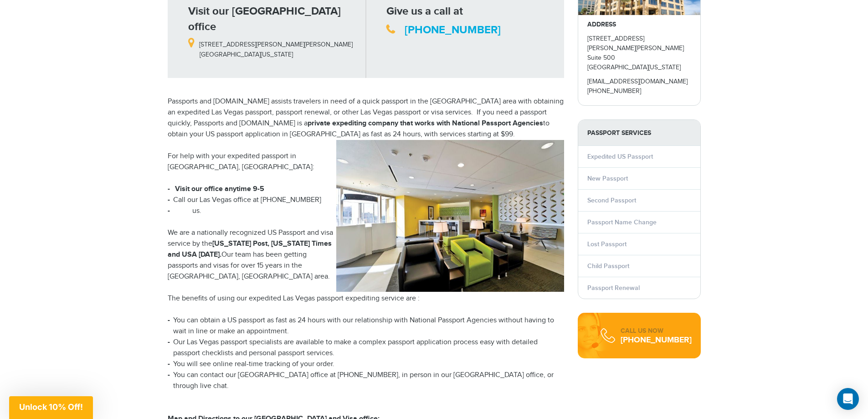 This screenshot has width=868, height=419. Describe the element at coordinates (611, 200) in the screenshot. I see `a: Second Passport` at that location.